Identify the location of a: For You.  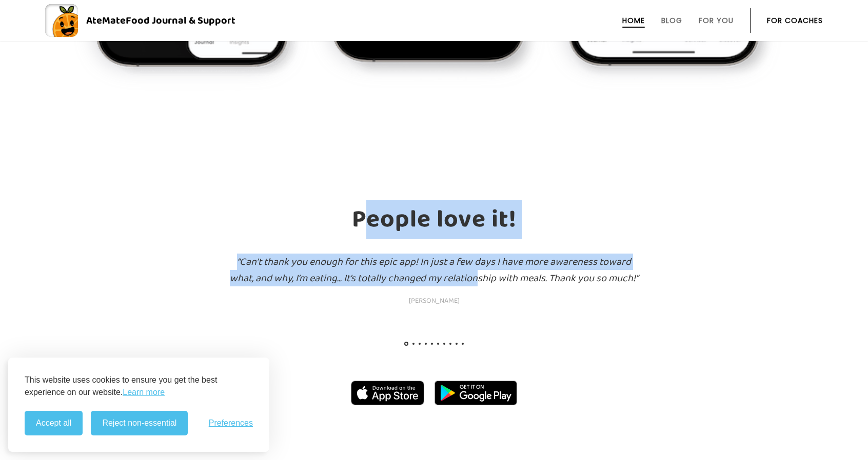
(716, 21).